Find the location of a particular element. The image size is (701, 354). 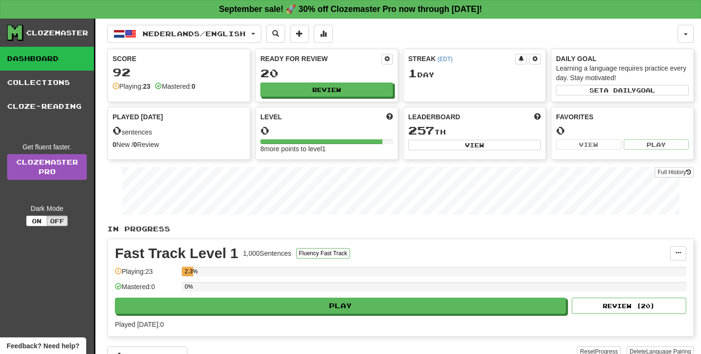

span: Leaderboard is located at coordinates (434, 117).